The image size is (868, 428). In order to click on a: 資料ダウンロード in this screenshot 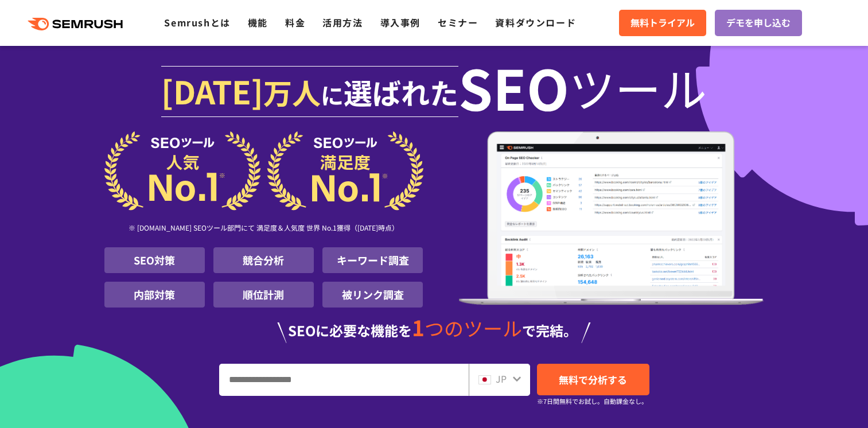, I will do `click(535, 22)`.